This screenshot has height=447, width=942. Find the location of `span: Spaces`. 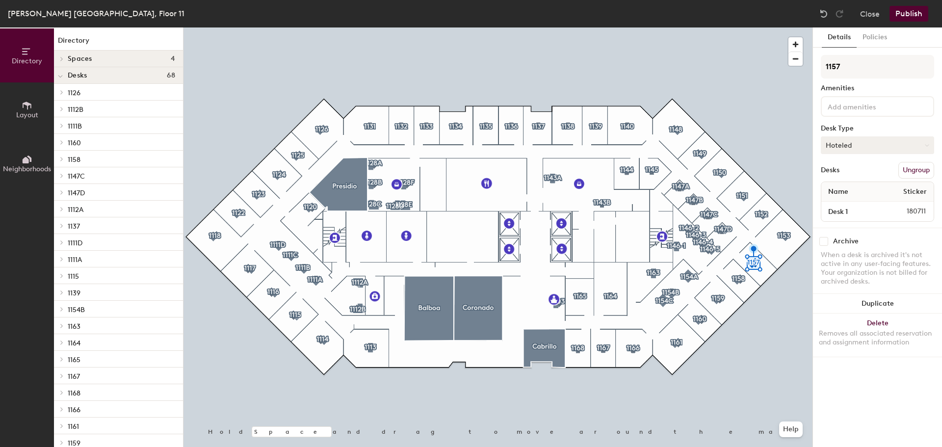

span: Spaces is located at coordinates (80, 59).